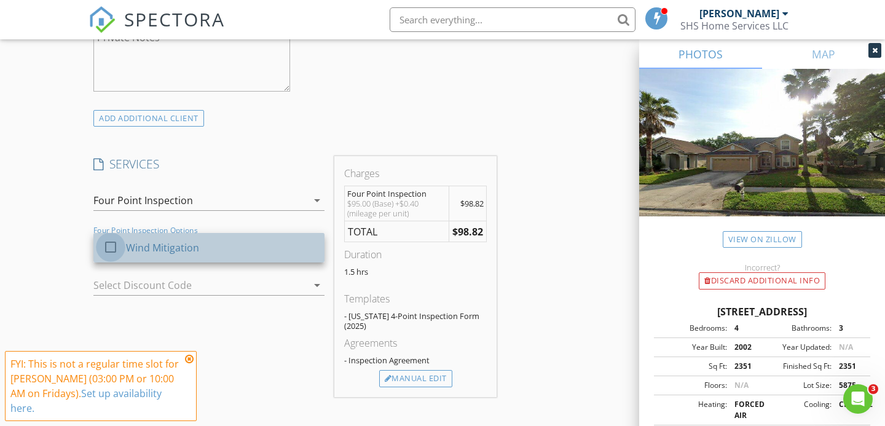 This screenshot has height=426, width=885. What do you see at coordinates (762, 157) in the screenshot?
I see `img: streetview` at bounding box center [762, 157].